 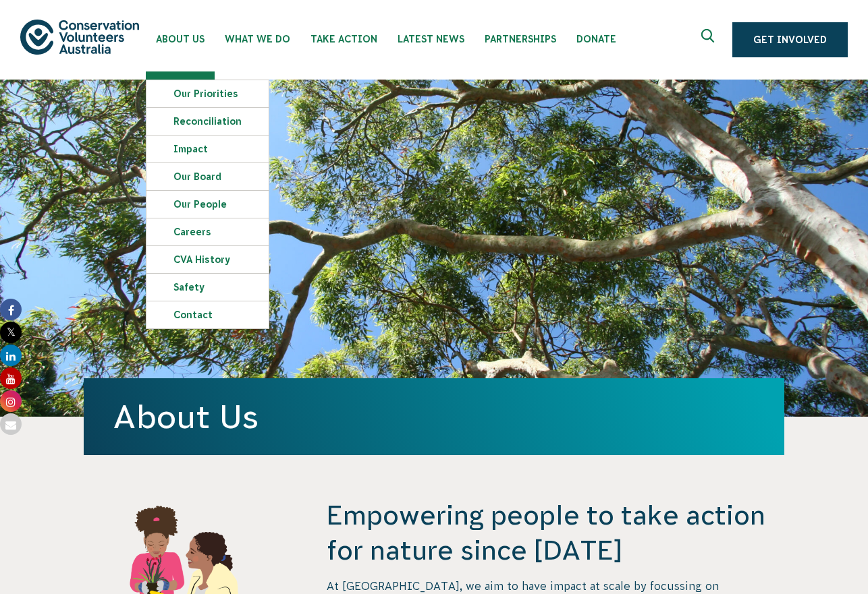 What do you see at coordinates (207, 205) in the screenshot?
I see `a: Our People` at bounding box center [207, 205].